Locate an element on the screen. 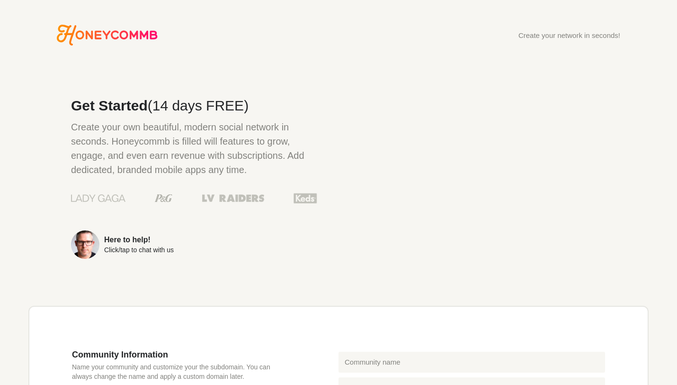 This screenshot has height=385, width=677. div: Here to help! is located at coordinates (139, 240).